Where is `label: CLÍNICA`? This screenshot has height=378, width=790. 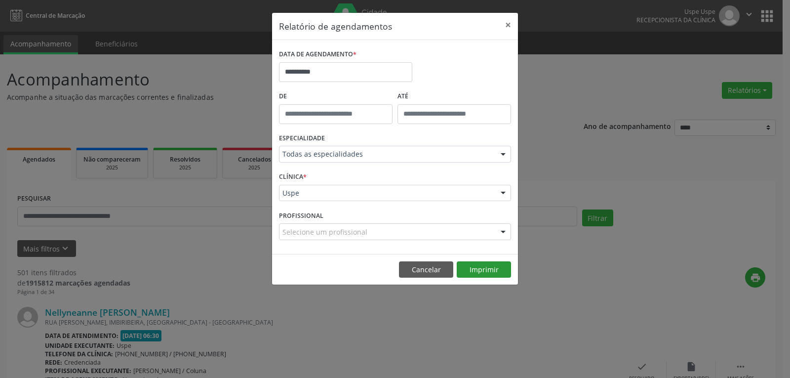
label: CLÍNICA is located at coordinates (293, 177).